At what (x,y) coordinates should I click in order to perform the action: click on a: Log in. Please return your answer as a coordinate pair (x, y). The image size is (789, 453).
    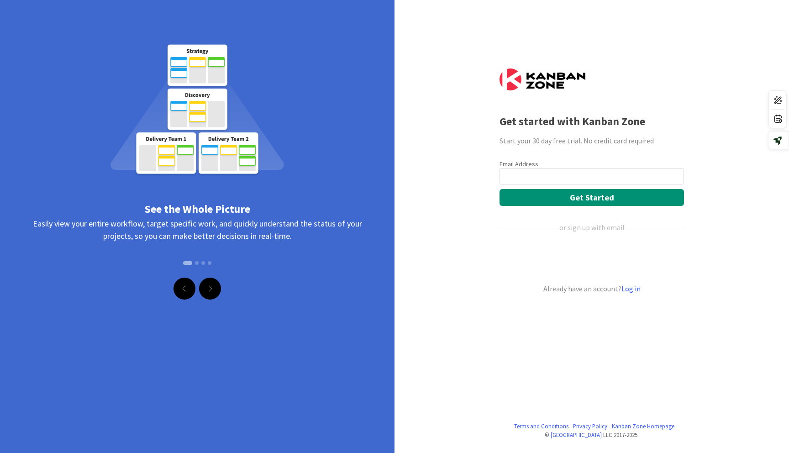
    Looking at the image, I should click on (631, 289).